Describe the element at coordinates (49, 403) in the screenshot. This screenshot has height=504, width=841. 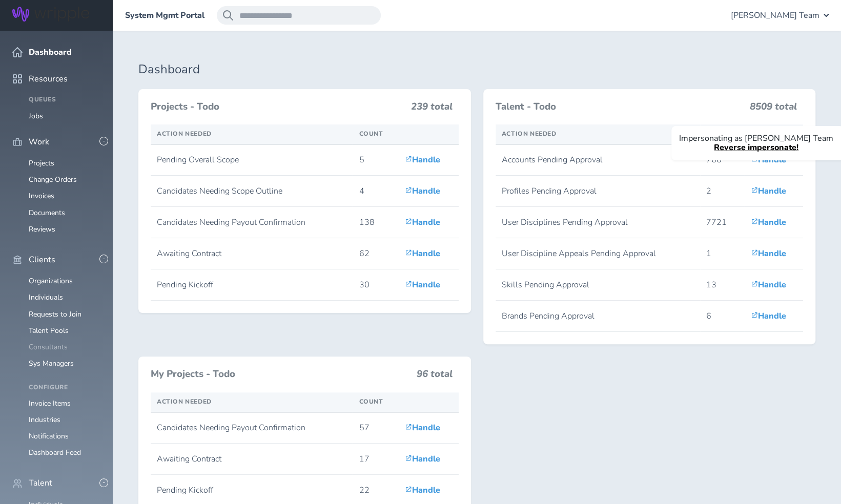
I see `a: Invoice Items` at that location.